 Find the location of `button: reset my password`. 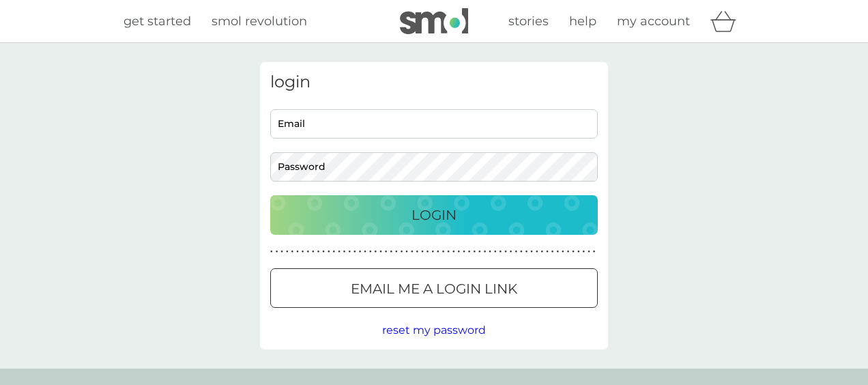

button: reset my password is located at coordinates (434, 331).